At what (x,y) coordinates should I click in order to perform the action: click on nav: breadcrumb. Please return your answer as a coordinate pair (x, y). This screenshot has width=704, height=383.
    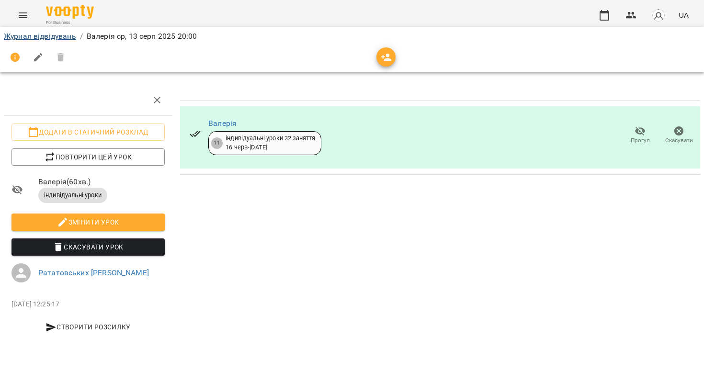
    Looking at the image, I should click on (352, 36).